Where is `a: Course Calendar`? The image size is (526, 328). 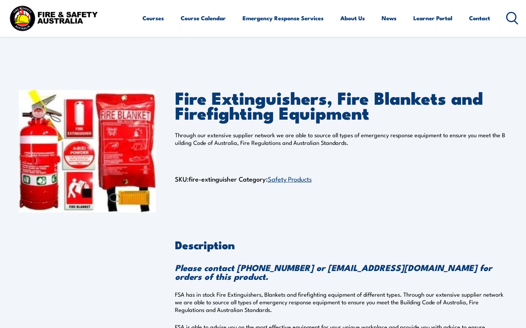 a: Course Calendar is located at coordinates (203, 18).